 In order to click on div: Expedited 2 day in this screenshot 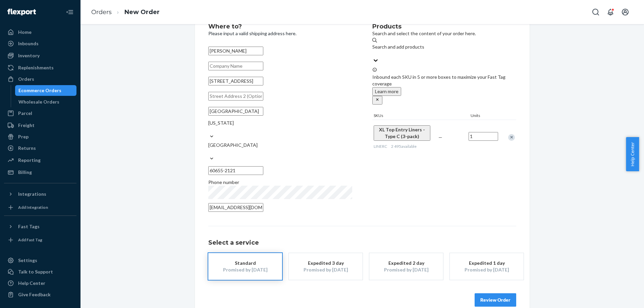, I will do `click(406, 263)`.